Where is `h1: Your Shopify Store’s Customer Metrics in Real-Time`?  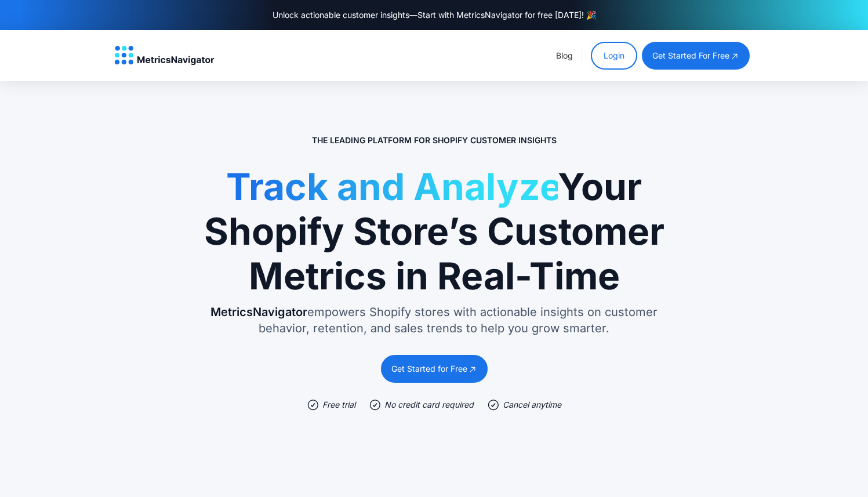
h1: Your Shopify Store’s Customer Metrics in Real-Time is located at coordinates (435, 231).